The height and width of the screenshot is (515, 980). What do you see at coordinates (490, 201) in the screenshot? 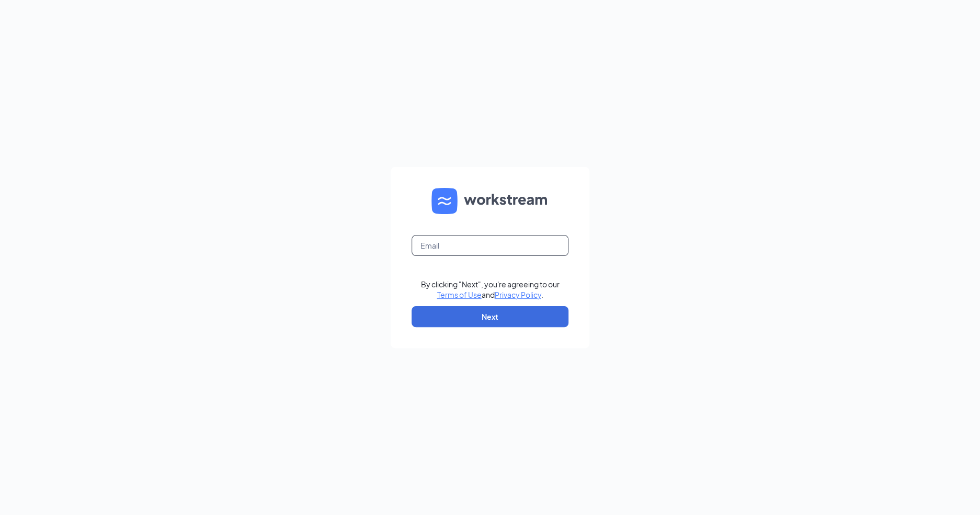
I see `img: WS logo and Workstream text` at bounding box center [490, 201].